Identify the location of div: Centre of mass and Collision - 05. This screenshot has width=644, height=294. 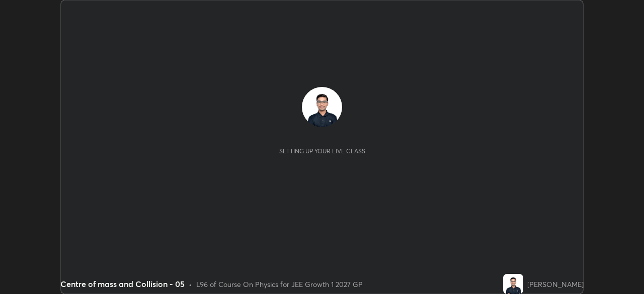
(122, 284).